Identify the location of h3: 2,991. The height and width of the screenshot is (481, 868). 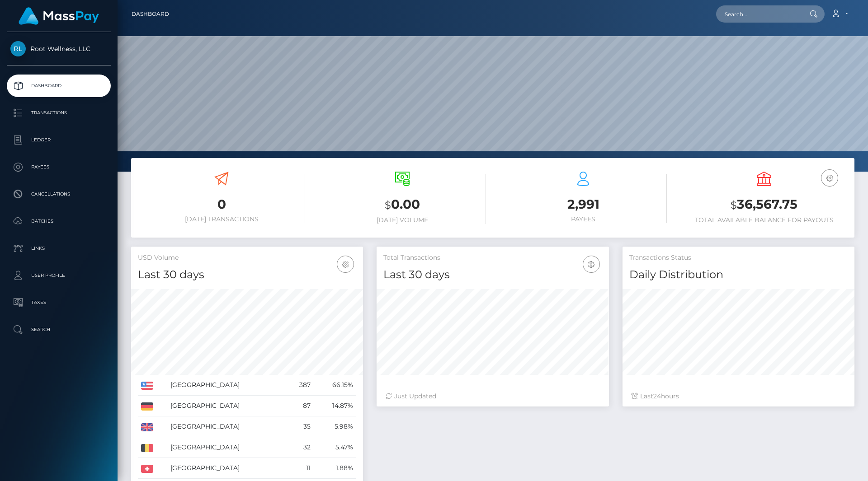
(583, 204).